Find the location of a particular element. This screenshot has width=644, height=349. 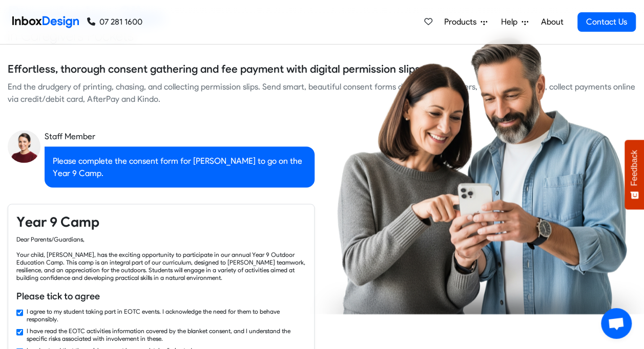

a: Help is located at coordinates (515, 22).